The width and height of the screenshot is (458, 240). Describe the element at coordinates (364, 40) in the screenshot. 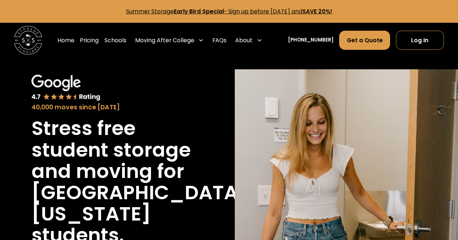

I see `a: Get a Quote` at that location.